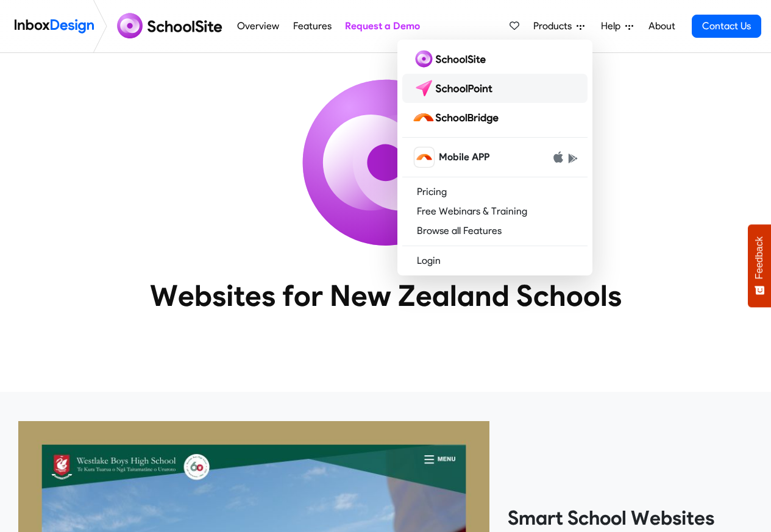 The width and height of the screenshot is (771, 532). What do you see at coordinates (258, 27) in the screenshot?
I see `a: Overview` at bounding box center [258, 27].